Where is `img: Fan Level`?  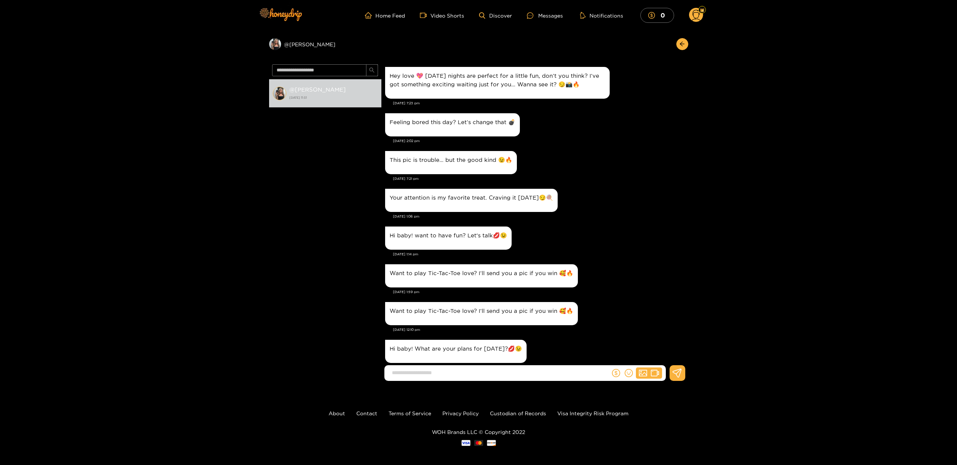 img: Fan Level is located at coordinates (702, 10).